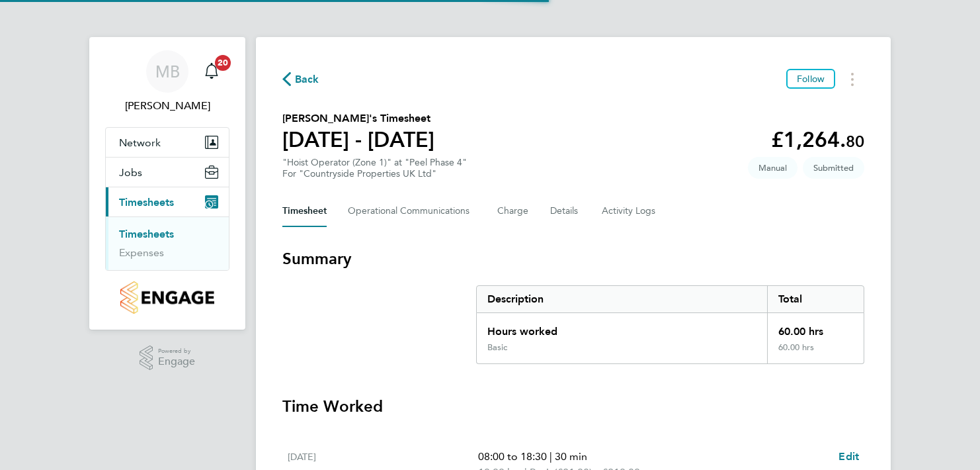  Describe the element at coordinates (146, 202) in the screenshot. I see `span: Timesheets` at that location.